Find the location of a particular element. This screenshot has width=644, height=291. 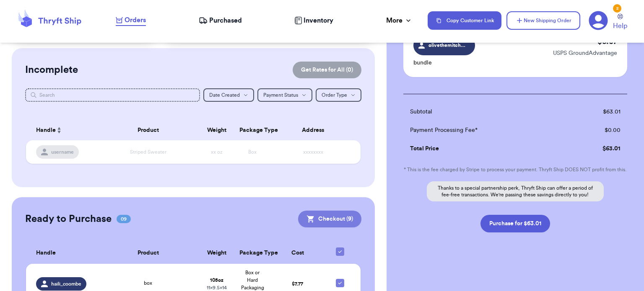

span: Striped Sweater is located at coordinates (148, 152).